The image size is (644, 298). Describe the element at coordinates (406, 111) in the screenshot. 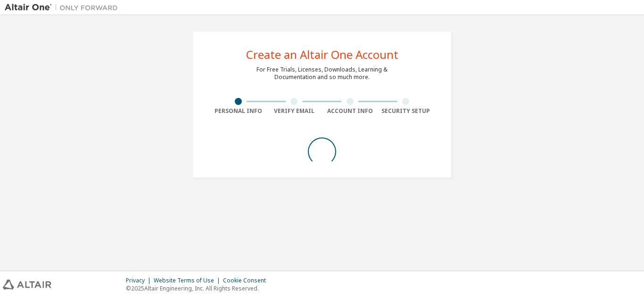

I see `div: Security Setup` at that location.